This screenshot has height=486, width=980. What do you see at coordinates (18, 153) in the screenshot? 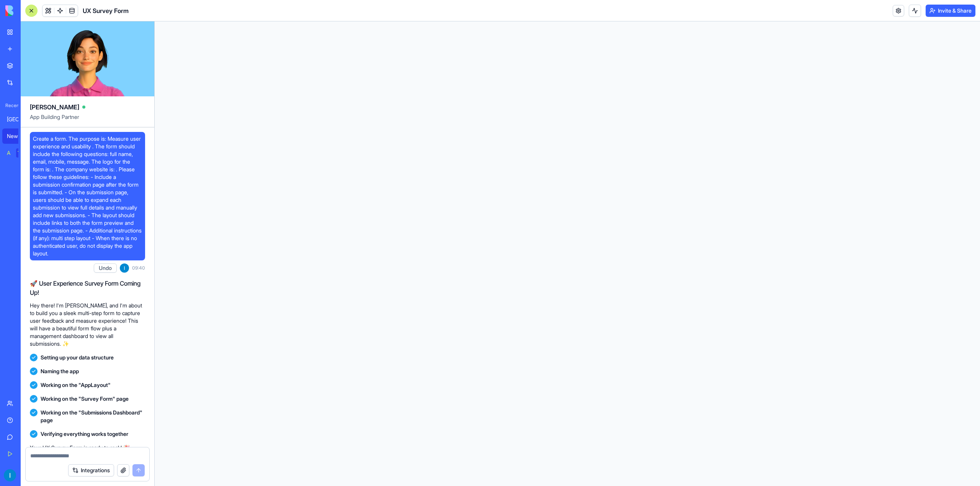
I see `a: AI Logo GeneratorTRY` at bounding box center [18, 153].